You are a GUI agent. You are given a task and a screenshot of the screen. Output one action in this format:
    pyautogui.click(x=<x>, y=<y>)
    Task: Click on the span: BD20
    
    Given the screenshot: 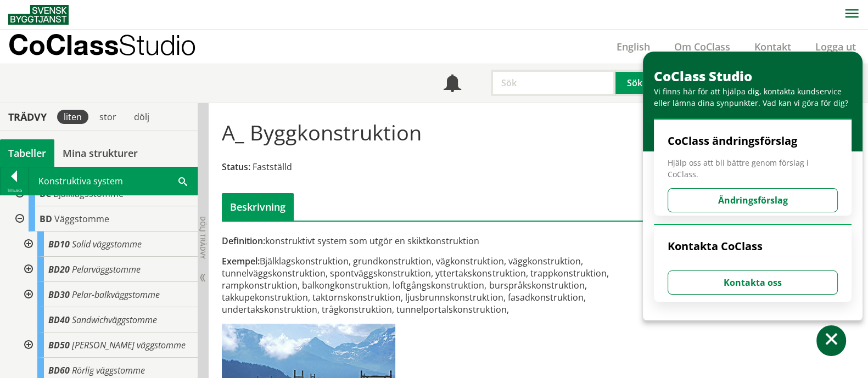 What is the action you would take?
    pyautogui.click(x=59, y=269)
    